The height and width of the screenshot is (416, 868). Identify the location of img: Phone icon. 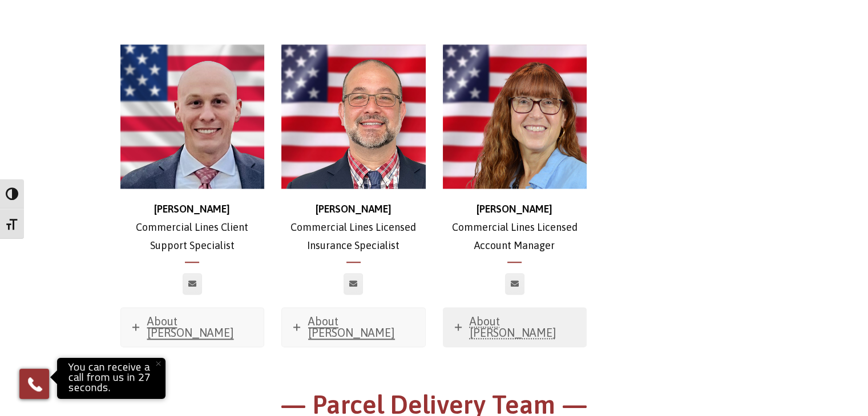
(35, 384).